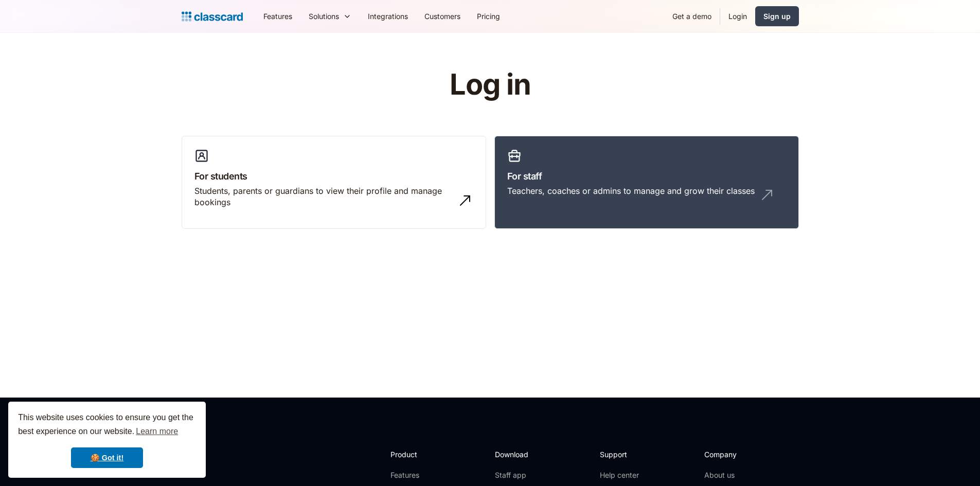 The height and width of the screenshot is (486, 980). I want to click on div: Students, parents or guardians to view their profile and manage bookings, so click(324, 197).